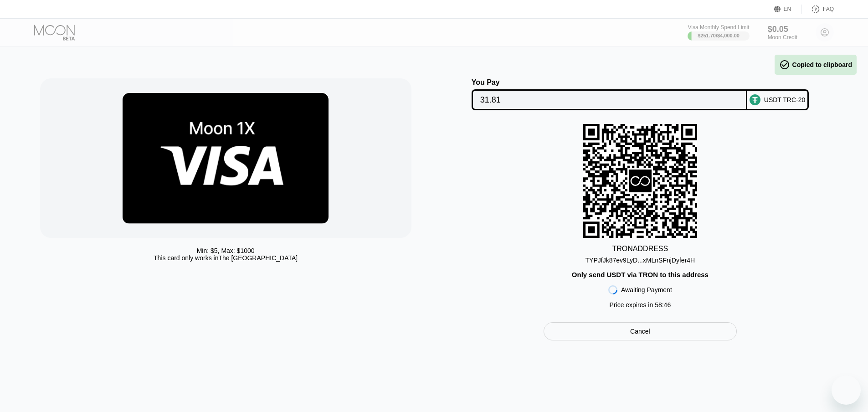 The height and width of the screenshot is (412, 868). Describe the element at coordinates (647, 290) in the screenshot. I see `div: Awaiting Payment` at that location.